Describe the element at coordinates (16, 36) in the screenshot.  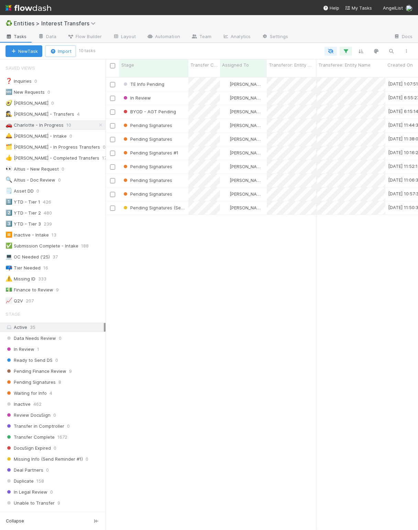
I see `span: Tasks` at that location.